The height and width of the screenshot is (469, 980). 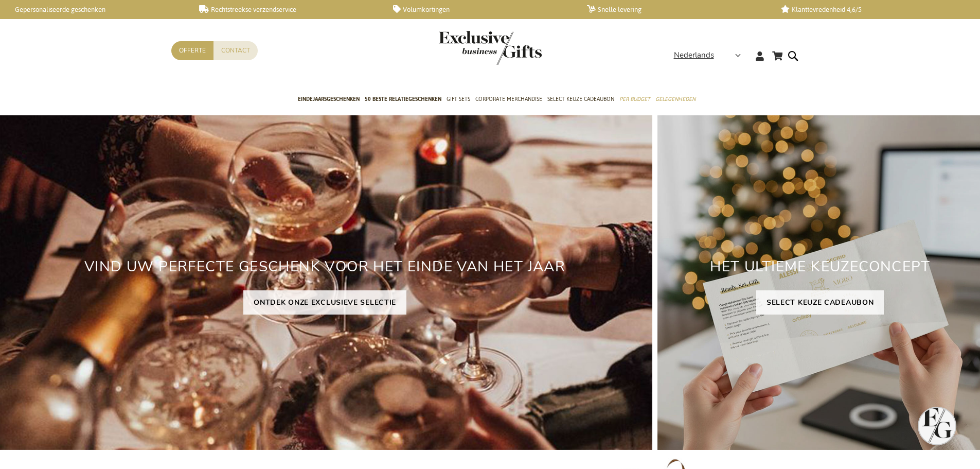 What do you see at coordinates (675, 99) in the screenshot?
I see `span: Gelegenheden` at bounding box center [675, 99].